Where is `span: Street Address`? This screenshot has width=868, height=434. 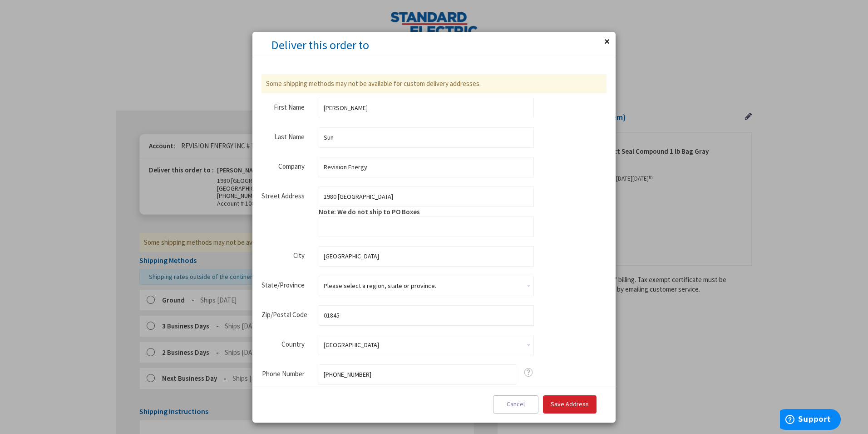
span: Street Address is located at coordinates (283, 196).